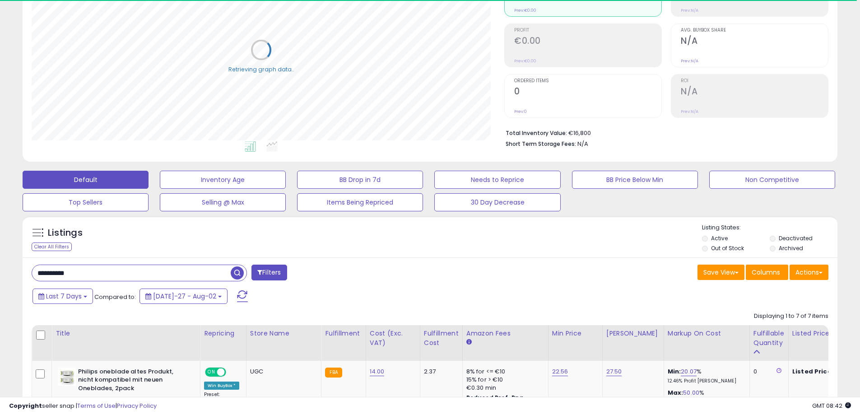 This screenshot has width=860, height=415. Describe the element at coordinates (707, 333) in the screenshot. I see `div: Markup on Cost` at that location.